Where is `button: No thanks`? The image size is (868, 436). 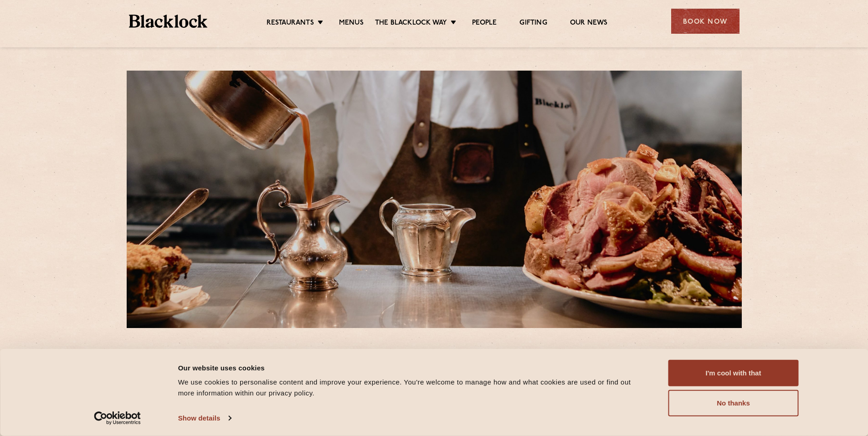 button: No thanks is located at coordinates (734, 403).